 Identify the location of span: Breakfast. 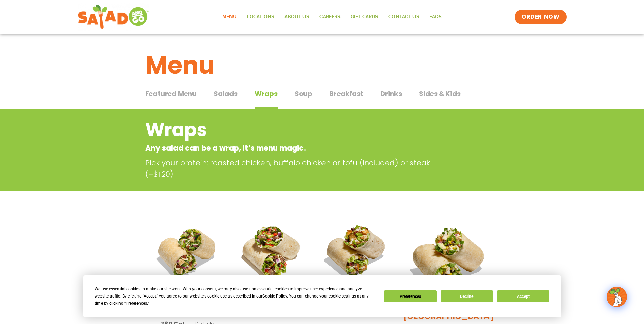
(346, 94).